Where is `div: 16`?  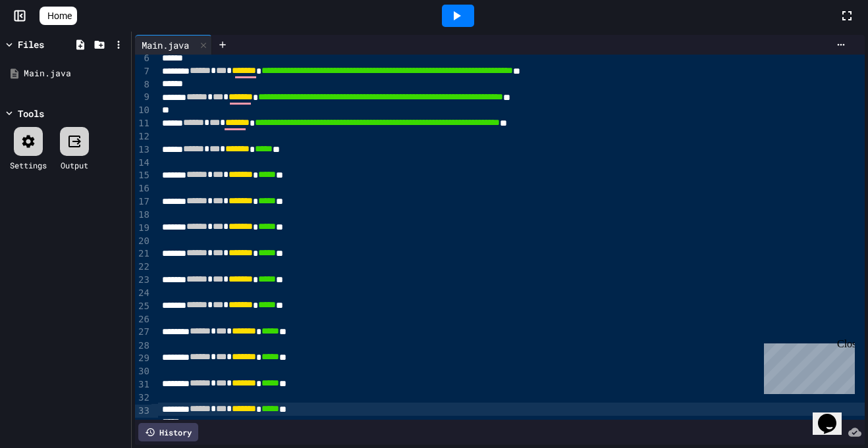
div: 16 is located at coordinates (143, 189).